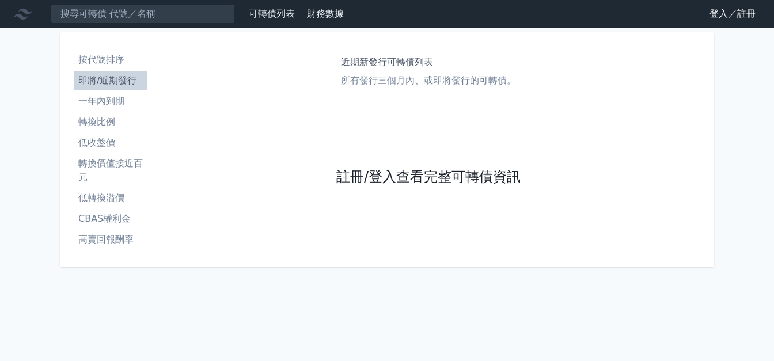 The width and height of the screenshot is (774, 361). What do you see at coordinates (325, 13) in the screenshot?
I see `a: 財務數據` at bounding box center [325, 13].